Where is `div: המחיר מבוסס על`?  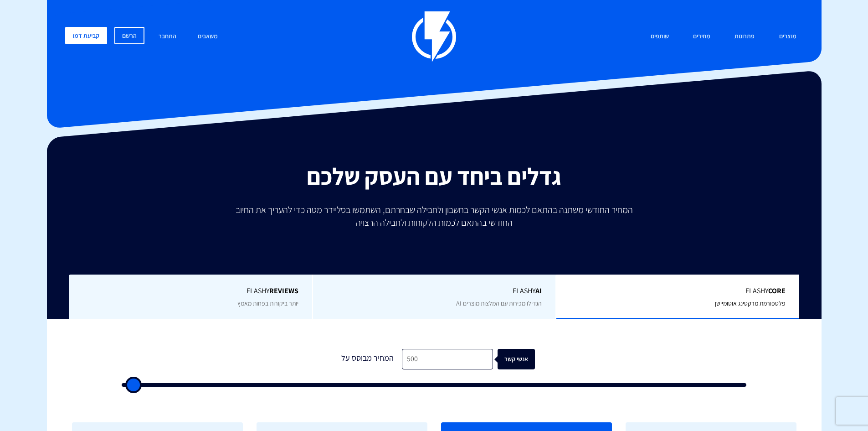
div: המחיר מבוסס על is located at coordinates (368, 358).